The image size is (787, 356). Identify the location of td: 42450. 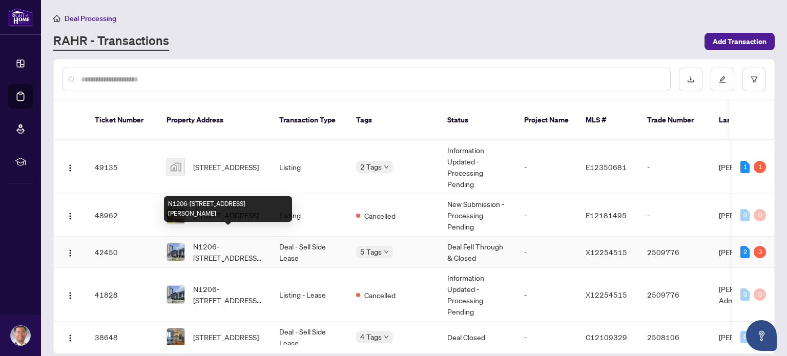
(122, 252).